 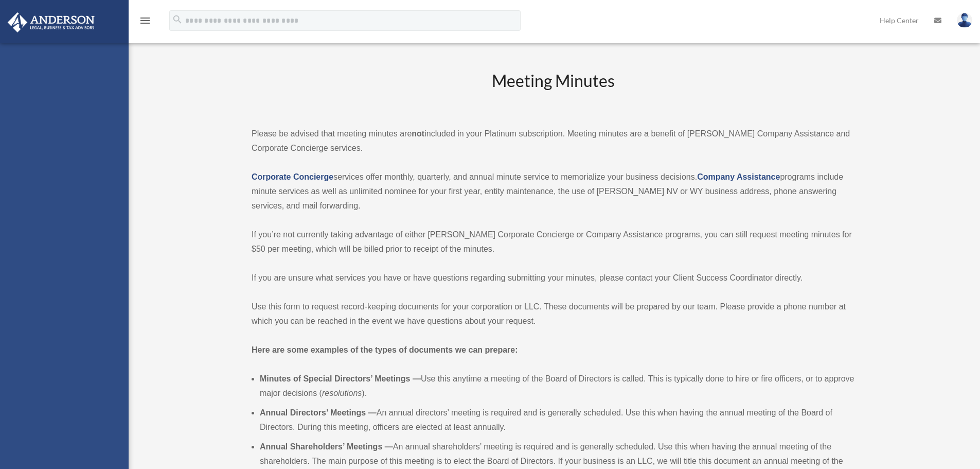 I want to click on li: Use this anytime a meeting of the Board of Directors is called. This is typically done to hire or..., so click(x=557, y=386).